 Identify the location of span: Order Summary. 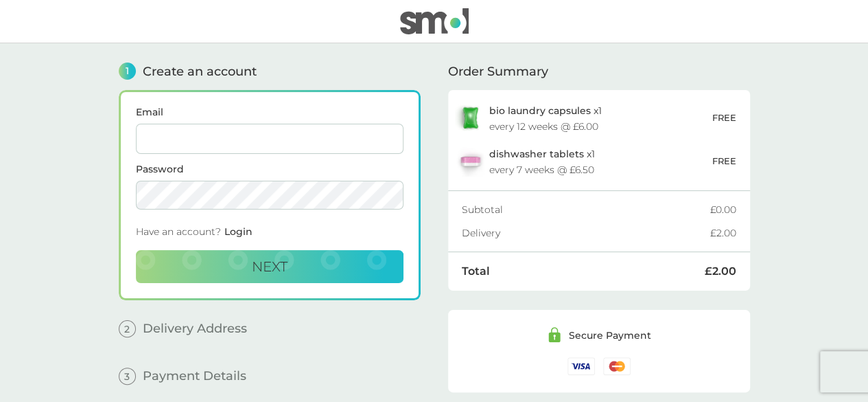
(498, 72).